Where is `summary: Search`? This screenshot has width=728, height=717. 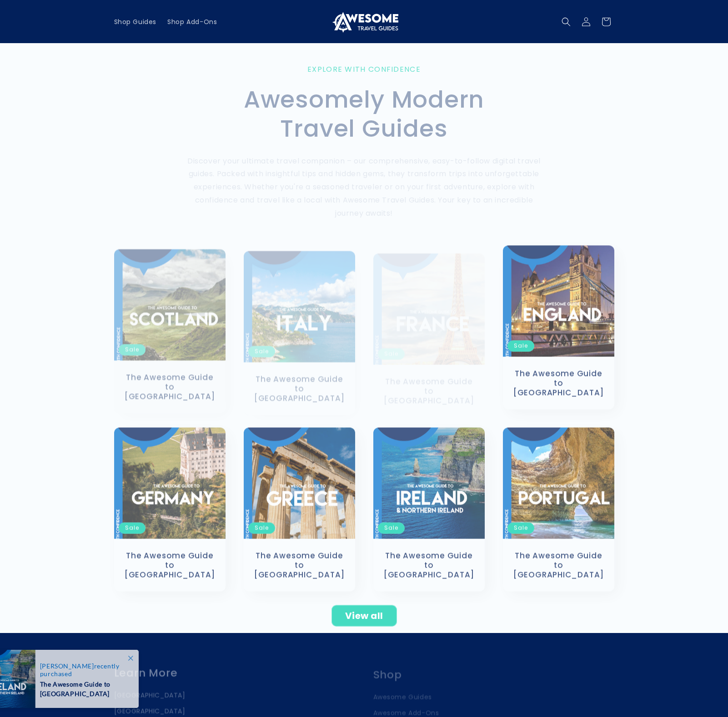 summary: Search is located at coordinates (566, 22).